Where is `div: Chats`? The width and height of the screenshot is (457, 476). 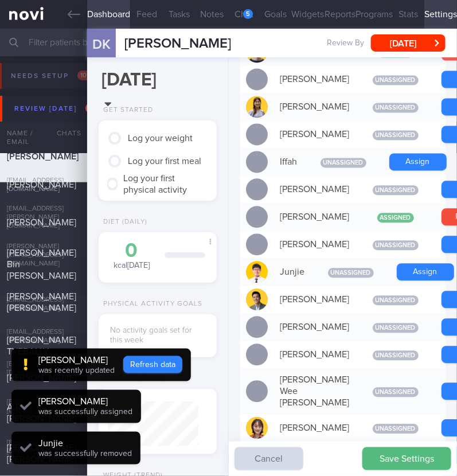
div: Chats is located at coordinates (64, 133).